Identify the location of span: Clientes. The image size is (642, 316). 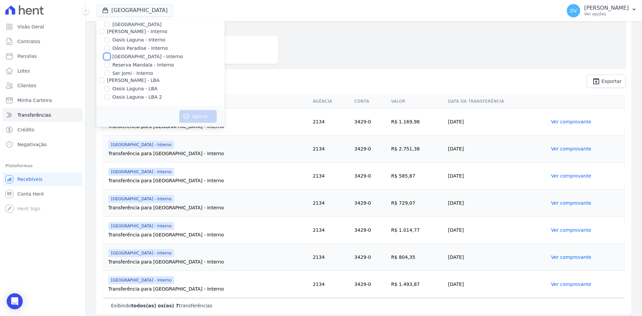
(27, 86).